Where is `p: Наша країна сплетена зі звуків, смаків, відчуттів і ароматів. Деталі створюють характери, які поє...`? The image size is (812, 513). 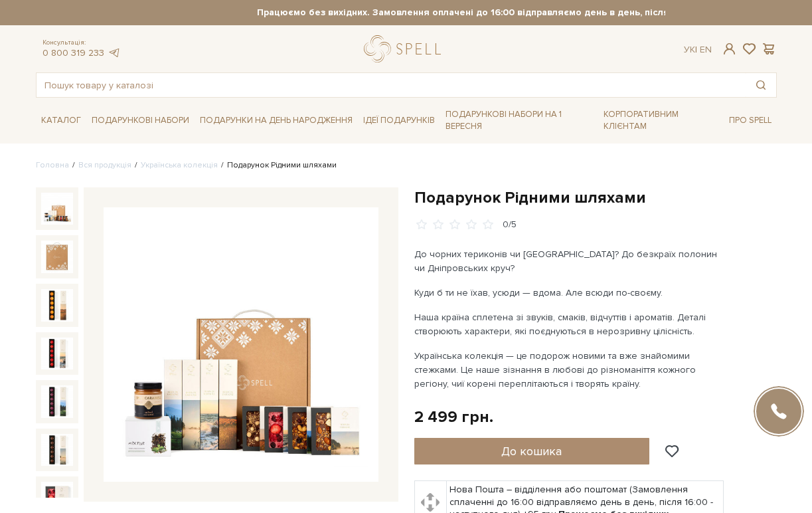 p: Наша країна сплетена зі звуків, смаків, відчуттів і ароматів. Деталі створюють характери, які поє... is located at coordinates (570, 324).